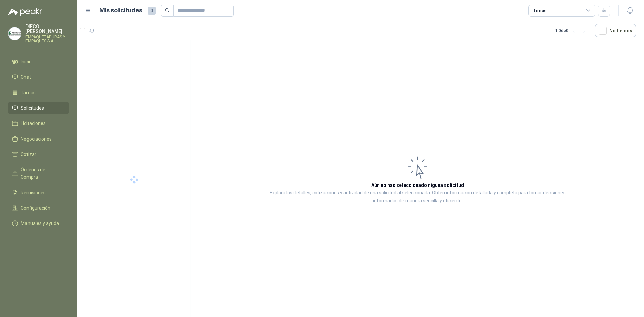 The height and width of the screenshot is (317, 644). What do you see at coordinates (121, 11) in the screenshot?
I see `h1: Mis solicitudes` at bounding box center [121, 11].